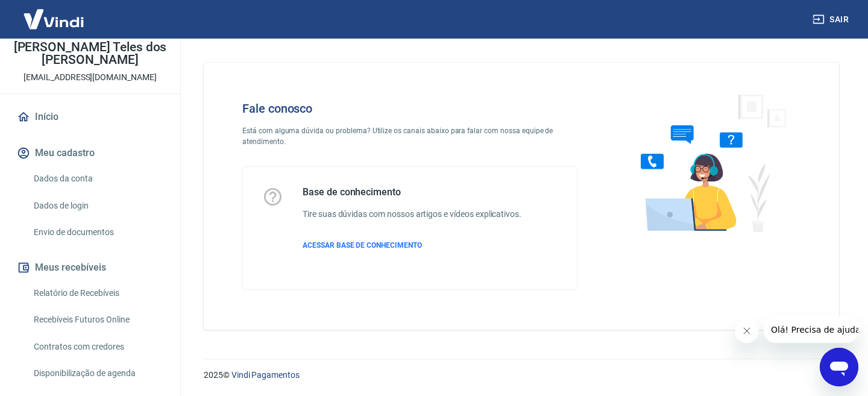 Image resolution: width=868 pixels, height=396 pixels. What do you see at coordinates (97, 319) in the screenshot?
I see `a: Recebíveis Futuros Online` at bounding box center [97, 319].